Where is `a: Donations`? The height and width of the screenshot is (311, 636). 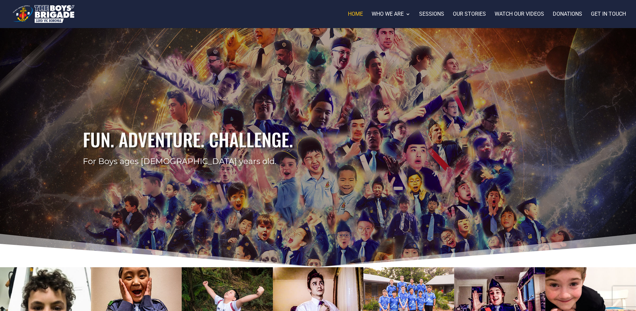
a: Donations is located at coordinates (567, 20).